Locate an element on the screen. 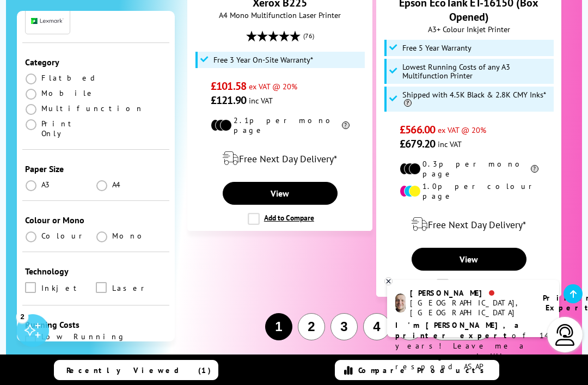 The height and width of the screenshot is (385, 588). span: A4 Mono Multifunction Laser Printer is located at coordinates (280, 15).